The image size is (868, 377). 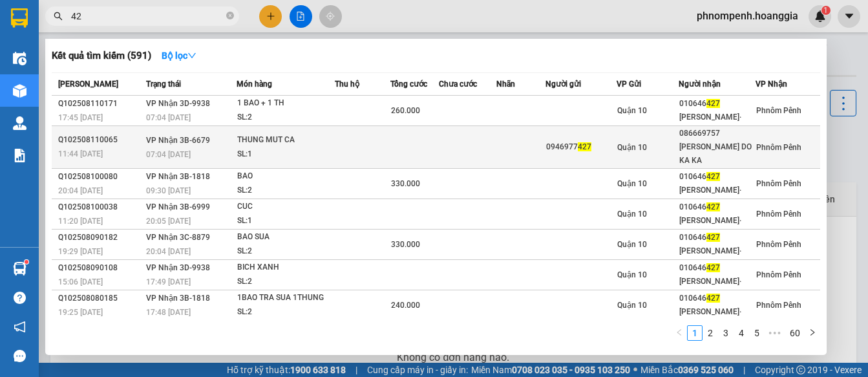 I want to click on div: Q102508090182, so click(x=100, y=237).